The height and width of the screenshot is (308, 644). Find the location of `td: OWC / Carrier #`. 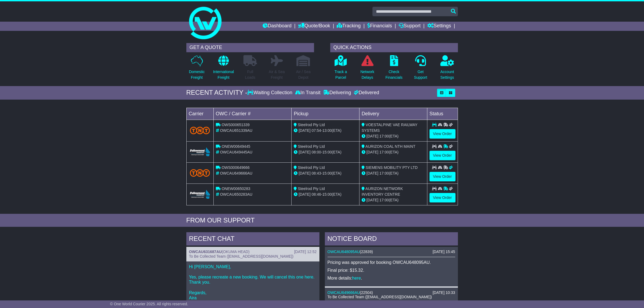

td: OWC / Carrier # is located at coordinates (252, 114).